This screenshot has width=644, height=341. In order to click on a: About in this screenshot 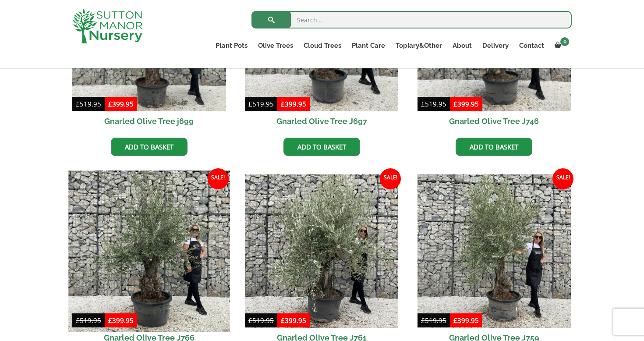, I will do `click(462, 45)`.